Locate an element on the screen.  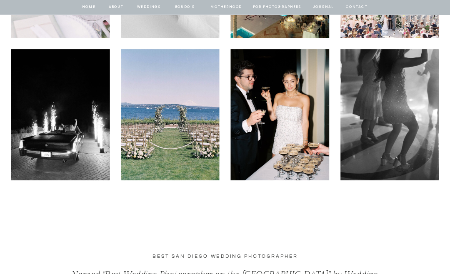
a: for photographers is located at coordinates (277, 7).